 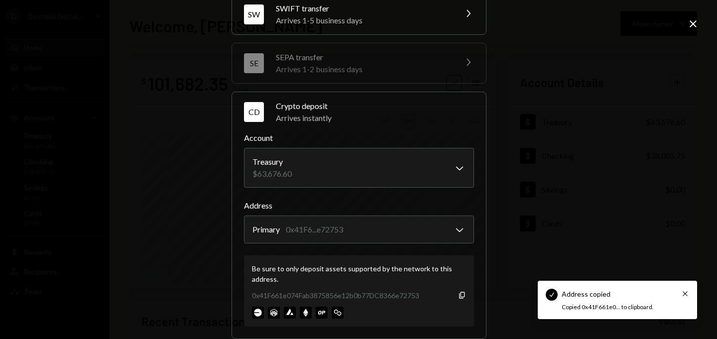 I want to click on img: base-mainnet, so click(x=258, y=313).